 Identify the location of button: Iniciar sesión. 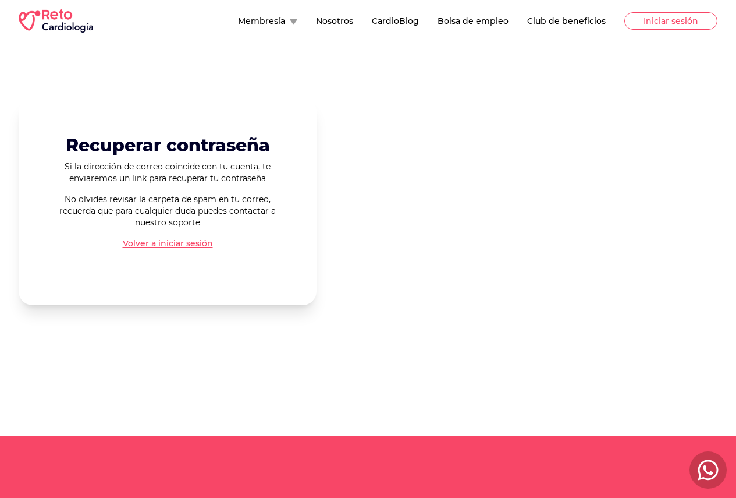
(671, 21).